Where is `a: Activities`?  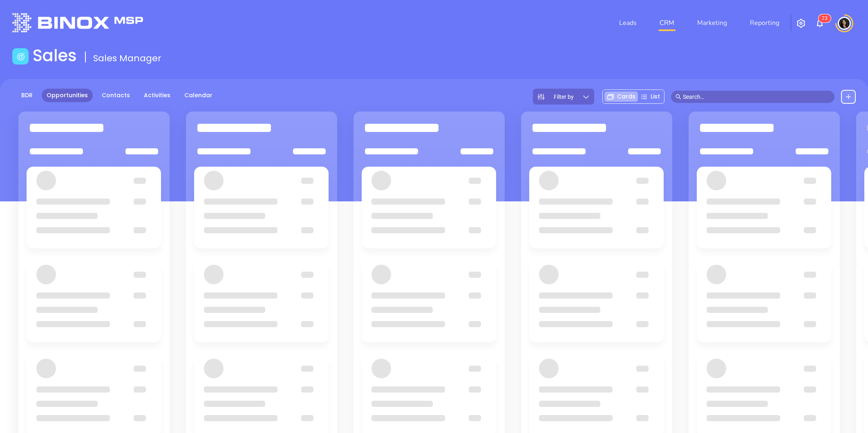
a: Activities is located at coordinates (157, 95).